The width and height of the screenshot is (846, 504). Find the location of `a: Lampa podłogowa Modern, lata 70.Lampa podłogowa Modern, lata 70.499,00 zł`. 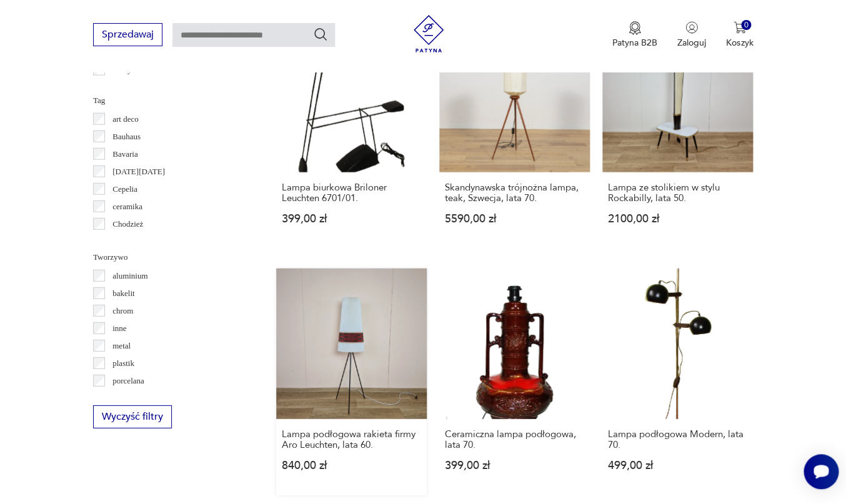

a: Lampa podłogowa Modern, lata 70.Lampa podłogowa Modern, lata 70.499,00 zł is located at coordinates (677, 381).